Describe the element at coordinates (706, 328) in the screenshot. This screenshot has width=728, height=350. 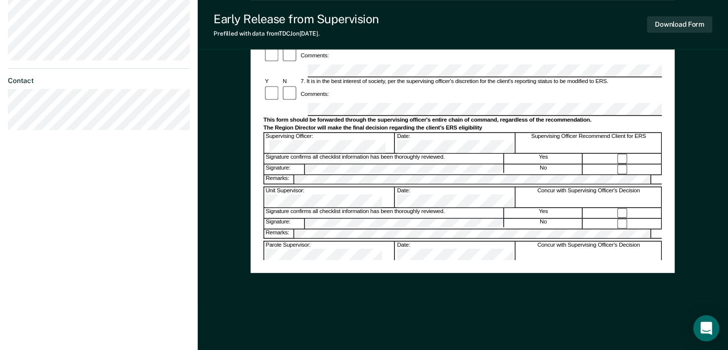
I see `div: Open Intercom Messenger` at that location.